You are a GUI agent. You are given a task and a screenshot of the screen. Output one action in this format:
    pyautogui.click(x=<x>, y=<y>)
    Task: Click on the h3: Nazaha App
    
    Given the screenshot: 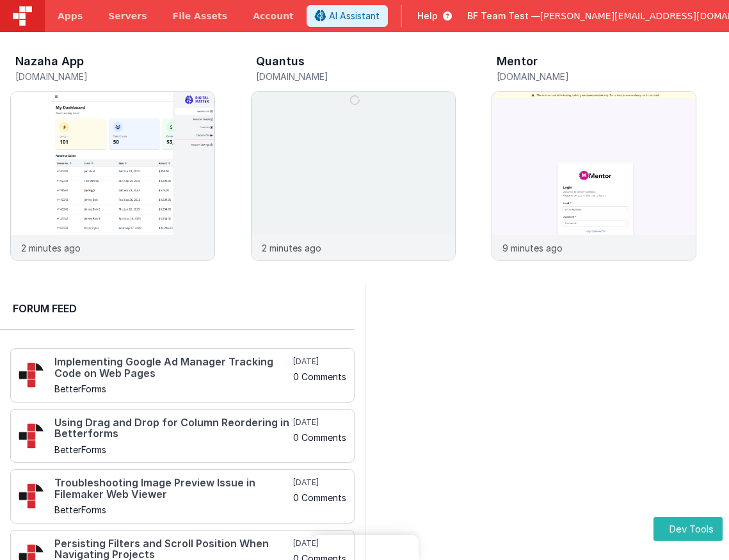 What is the action you would take?
    pyautogui.click(x=49, y=61)
    